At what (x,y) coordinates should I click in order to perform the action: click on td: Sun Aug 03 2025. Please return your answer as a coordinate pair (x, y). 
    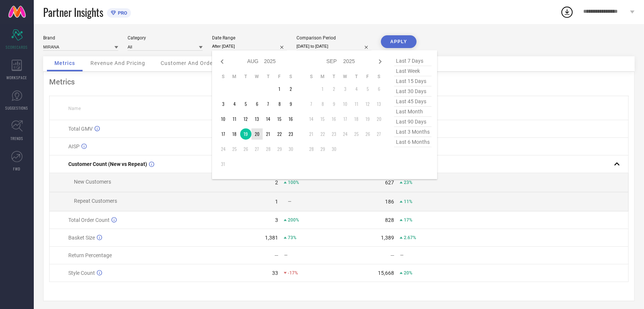
    Looking at the image, I should click on (223, 104).